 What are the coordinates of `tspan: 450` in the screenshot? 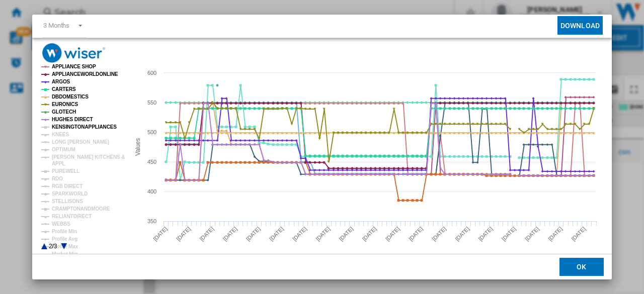 It's located at (152, 162).